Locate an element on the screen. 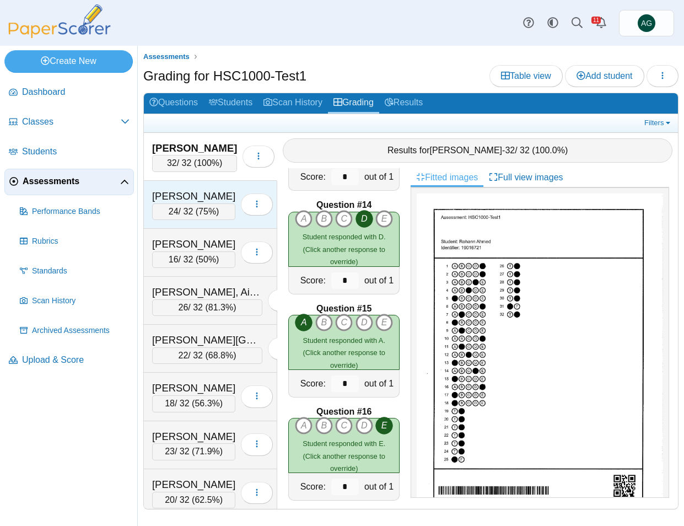 Image resolution: width=684 pixels, height=526 pixels. a: Alerts is located at coordinates (601, 23).